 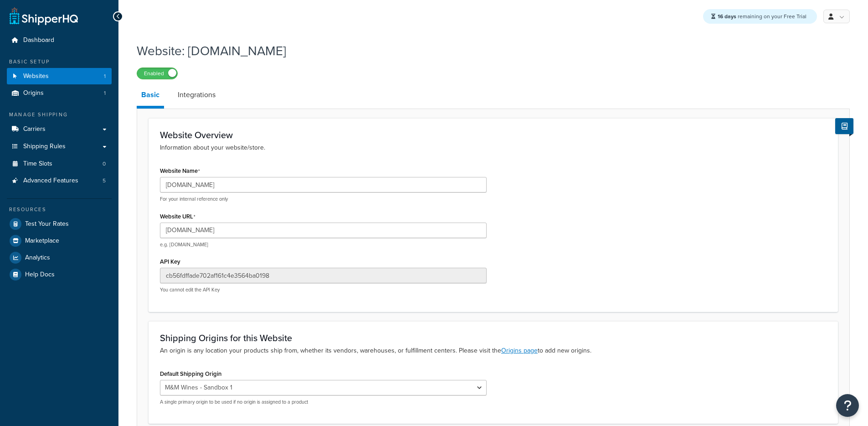 I want to click on label: Default Shipping Origin, so click(x=190, y=374).